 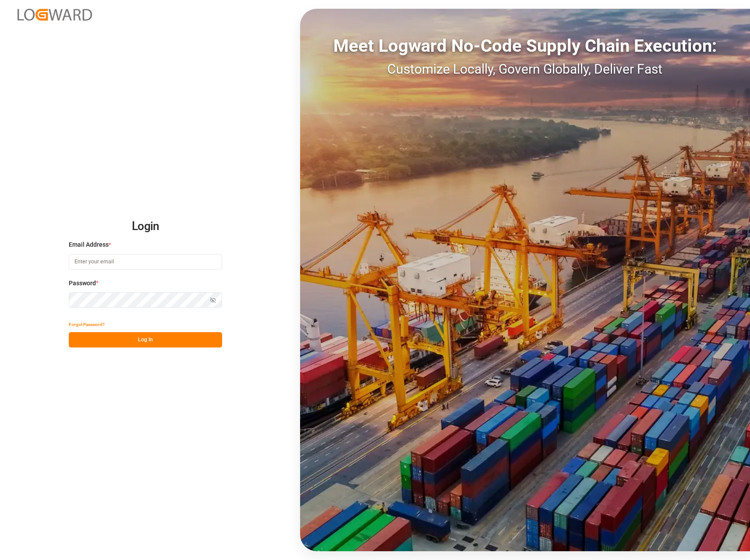 What do you see at coordinates (145, 227) in the screenshot?
I see `h2: Login` at bounding box center [145, 227].